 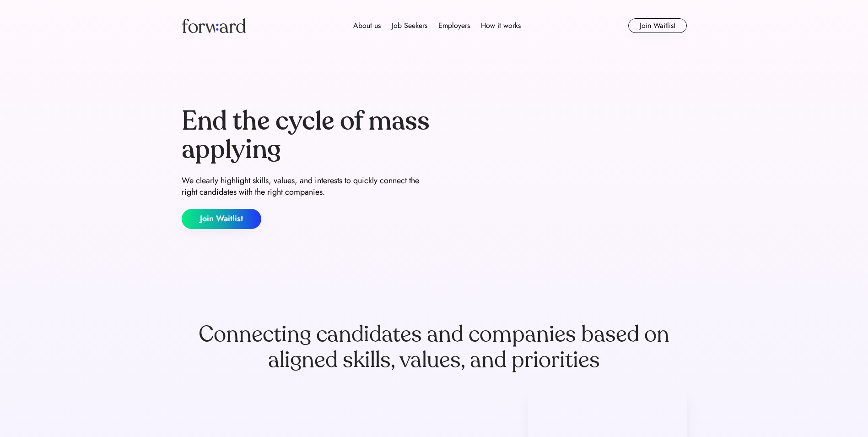 I want to click on img: yH5BAEAAAAALAAAAAABAAEAAAIBRAA7, so click(x=562, y=168).